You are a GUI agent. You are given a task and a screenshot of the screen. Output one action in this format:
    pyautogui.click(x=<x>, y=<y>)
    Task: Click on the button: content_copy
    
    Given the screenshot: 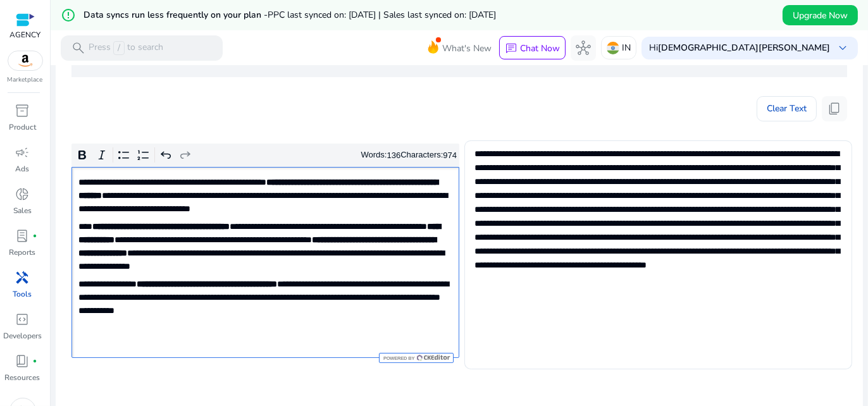 What is the action you would take?
    pyautogui.click(x=834, y=108)
    